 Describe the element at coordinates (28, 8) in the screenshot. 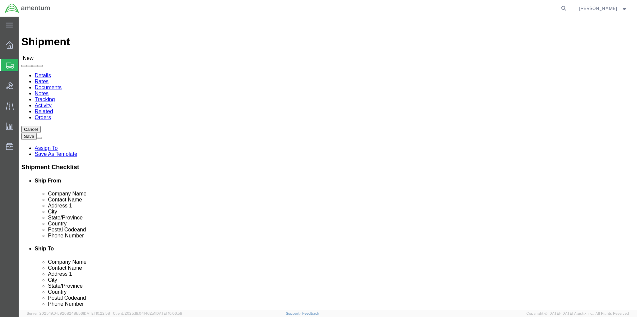

I see `img: logo` at that location.